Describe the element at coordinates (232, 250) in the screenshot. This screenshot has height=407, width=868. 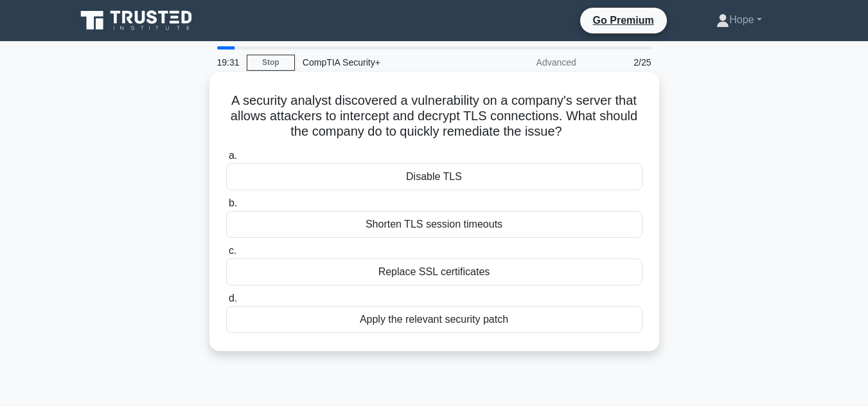
I see `span: c.` at that location.